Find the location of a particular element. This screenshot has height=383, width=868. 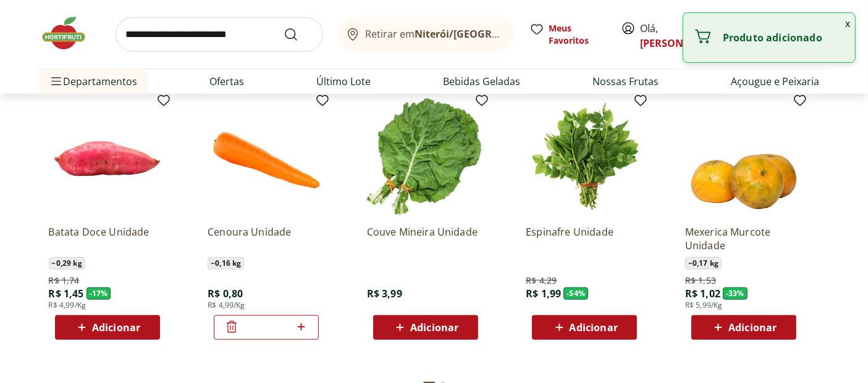

a: Batata Doce Unidade is located at coordinates (108, 239).